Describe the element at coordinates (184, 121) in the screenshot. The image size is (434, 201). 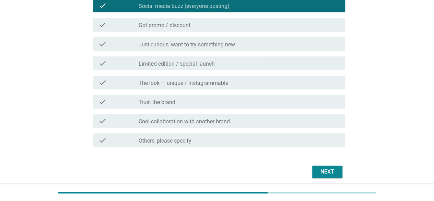
I see `label: Cool collaboration with another brand` at that location.